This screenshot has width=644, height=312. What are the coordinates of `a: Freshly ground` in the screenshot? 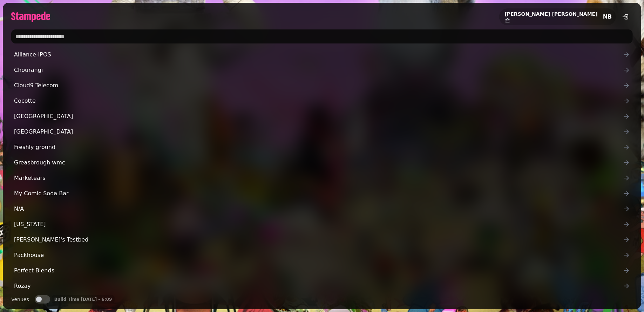 It's located at (321, 147).